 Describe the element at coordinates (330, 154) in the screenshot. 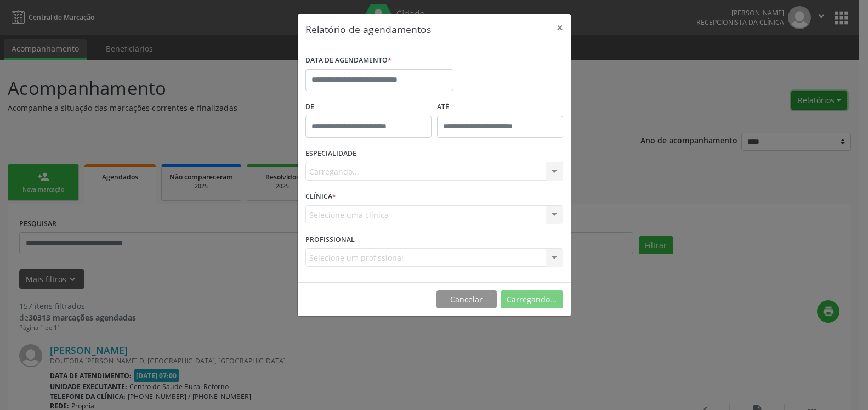

I see `label: ESPECIALIDADE` at that location.